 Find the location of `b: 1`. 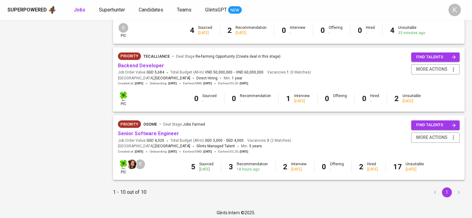

b: 1 is located at coordinates (288, 99).